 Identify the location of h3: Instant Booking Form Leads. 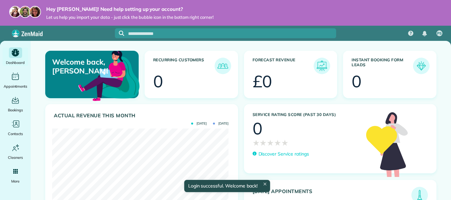
(382, 66).